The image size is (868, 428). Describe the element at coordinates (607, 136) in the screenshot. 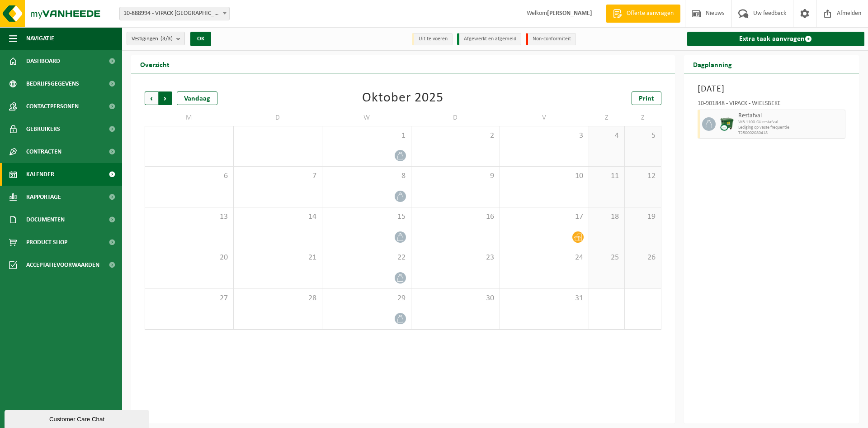

I see `span: 4` at that location.